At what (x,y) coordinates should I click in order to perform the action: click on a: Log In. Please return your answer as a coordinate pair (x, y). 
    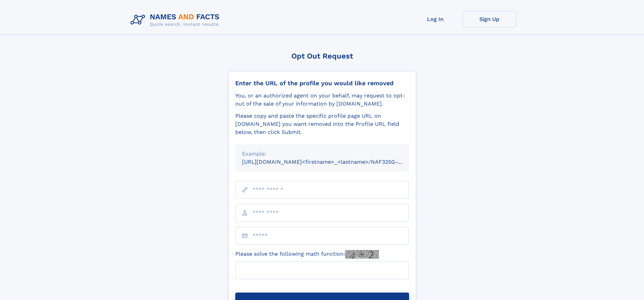
    Looking at the image, I should click on (436, 19).